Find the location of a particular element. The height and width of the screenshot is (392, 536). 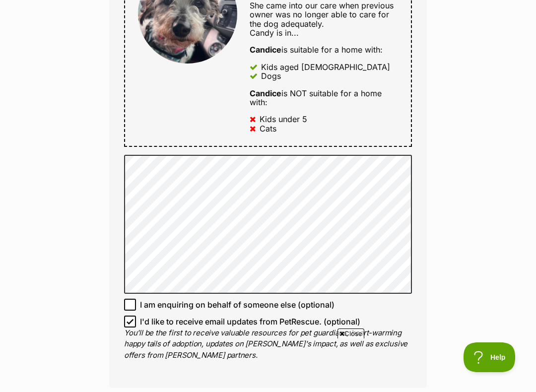

span: I'd like to receive email updates from PetRescue. (optional) is located at coordinates (250, 322).